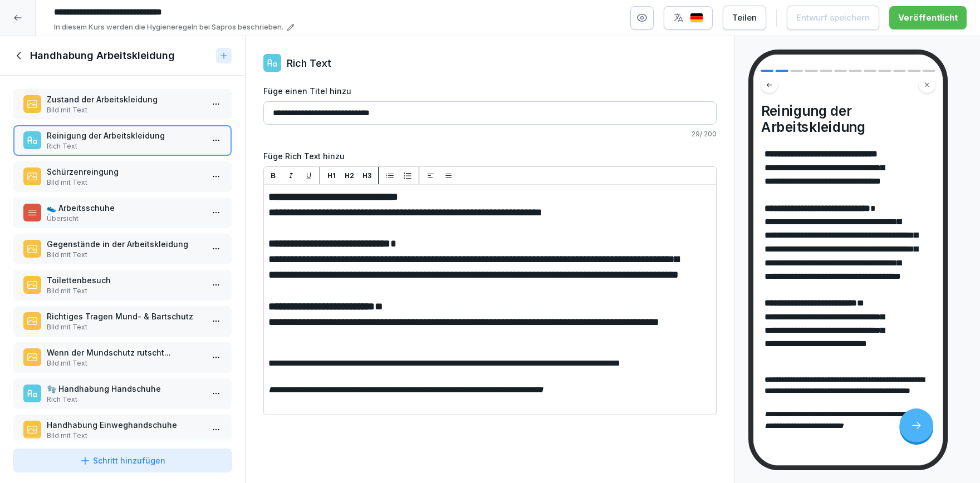  Describe the element at coordinates (169, 27) in the screenshot. I see `p: In diesem Kurs werden die Hygieneregeln bei Sapros beschrieben.` at that location.